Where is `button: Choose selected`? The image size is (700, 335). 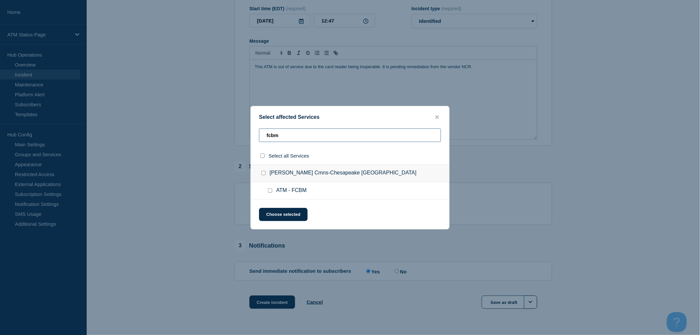
button: Choose selected is located at coordinates (283, 214).